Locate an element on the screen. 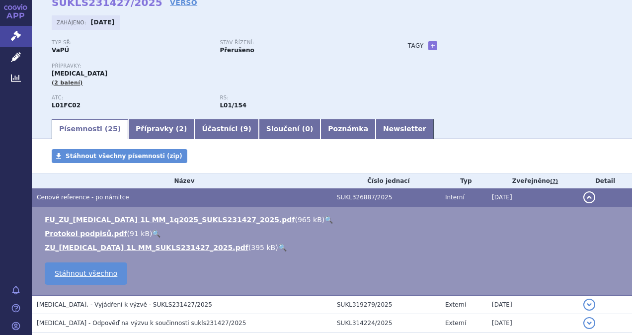 The width and height of the screenshot is (632, 335). th: Název is located at coordinates (182, 181).